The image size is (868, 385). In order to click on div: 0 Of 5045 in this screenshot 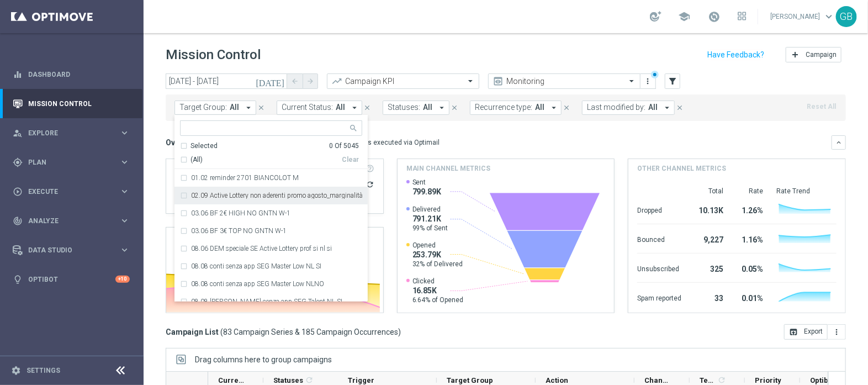, I will do `click(344, 146)`.